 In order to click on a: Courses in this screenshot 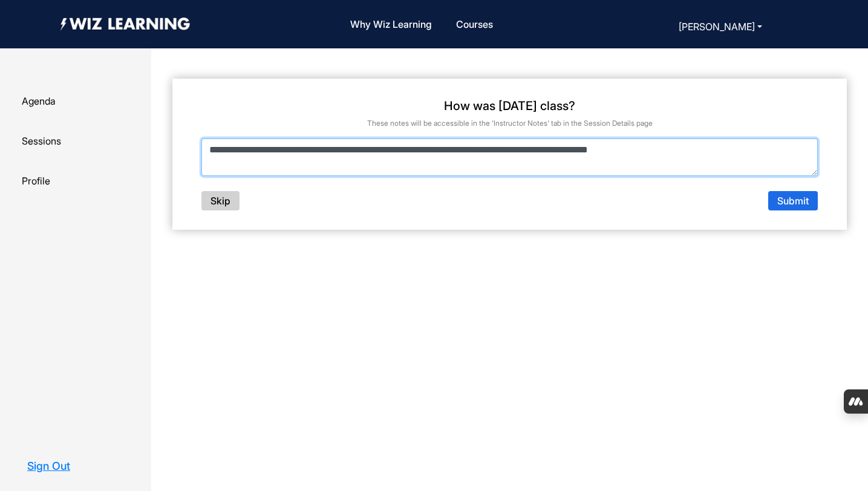, I will do `click(474, 24)`.